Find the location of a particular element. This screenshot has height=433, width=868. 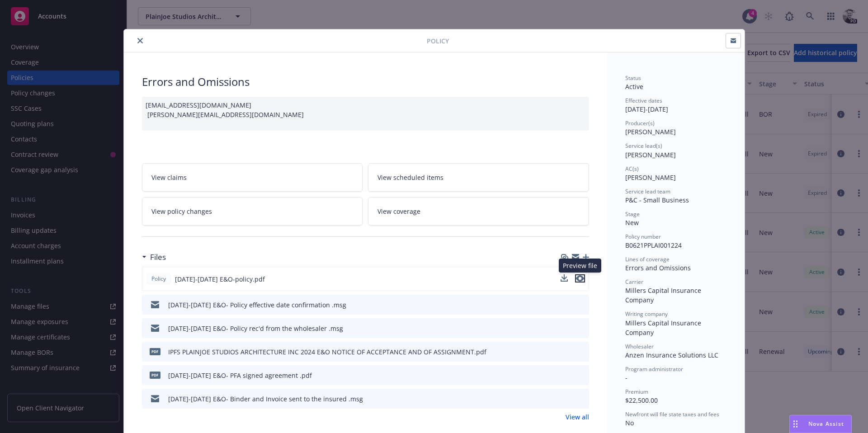

button: Nova Assist is located at coordinates (821, 424).